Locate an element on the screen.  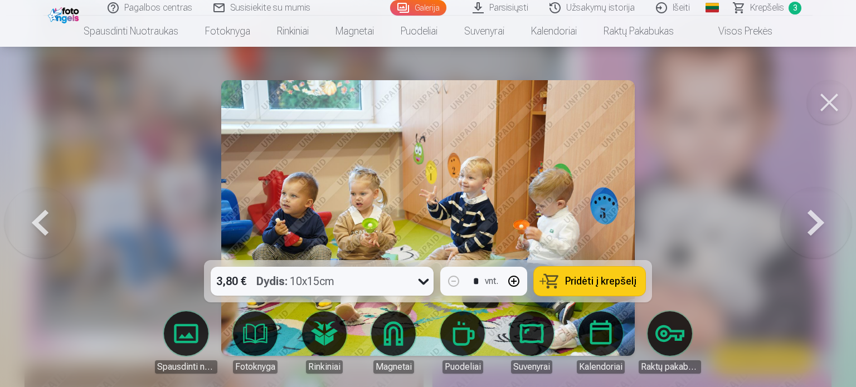
strong: Dydis : is located at coordinates (272, 281).